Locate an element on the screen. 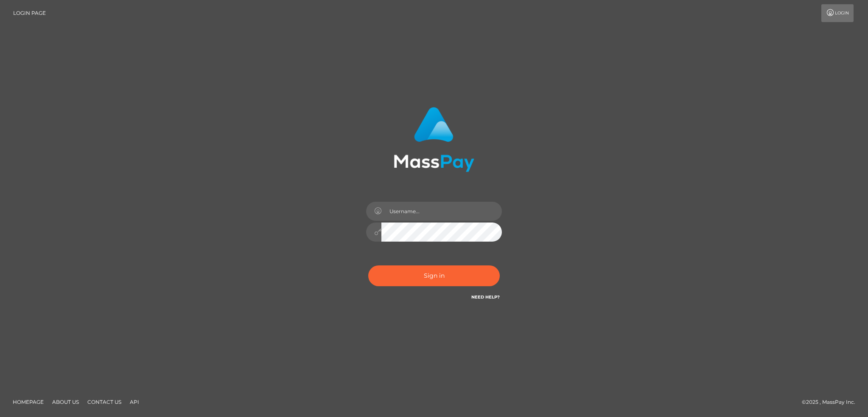 The width and height of the screenshot is (868, 417). a: Login is located at coordinates (837, 13).